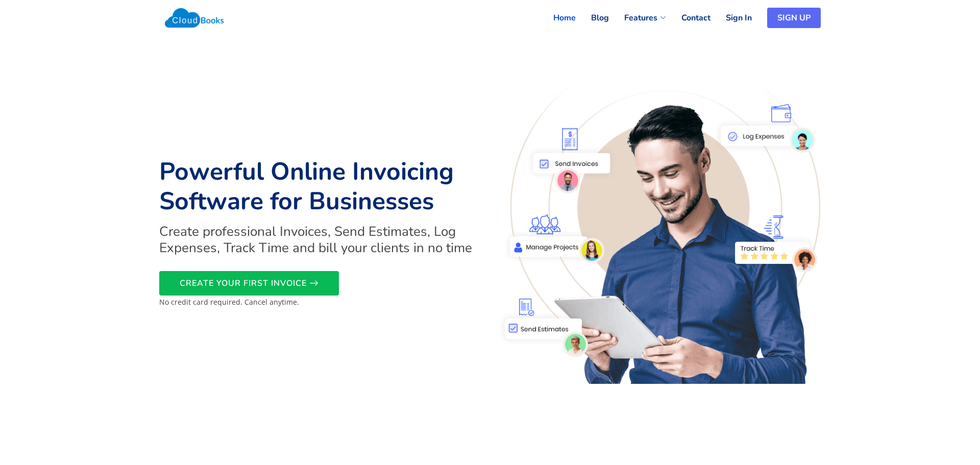 This screenshot has height=465, width=980. I want to click on img: Cloudbooks Logo, so click(194, 18).